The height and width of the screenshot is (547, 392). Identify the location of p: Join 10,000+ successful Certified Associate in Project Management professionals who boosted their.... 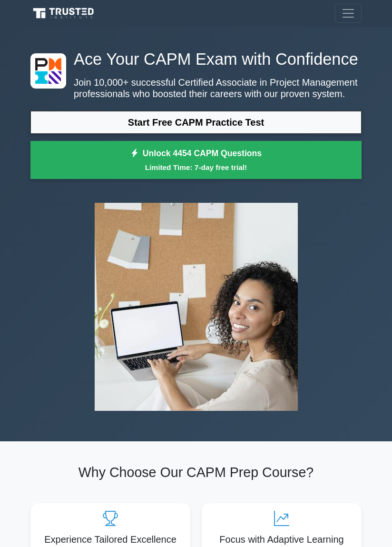
(196, 88).